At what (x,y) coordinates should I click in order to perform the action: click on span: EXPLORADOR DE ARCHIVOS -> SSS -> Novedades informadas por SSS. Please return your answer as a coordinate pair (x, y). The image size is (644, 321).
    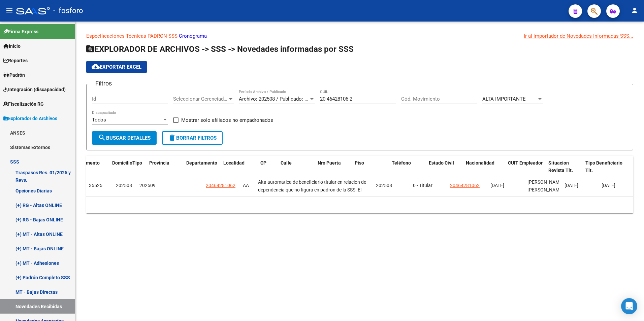
    Looking at the image, I should click on (220, 49).